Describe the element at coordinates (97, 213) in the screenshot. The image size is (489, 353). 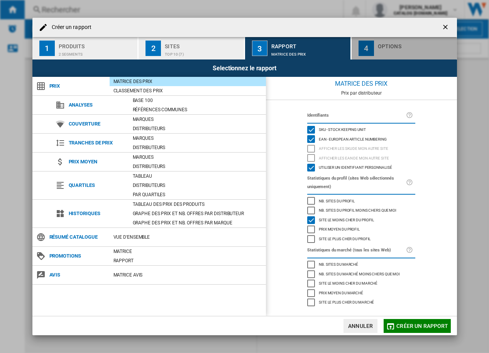
I see `span: Historiques` at that location.